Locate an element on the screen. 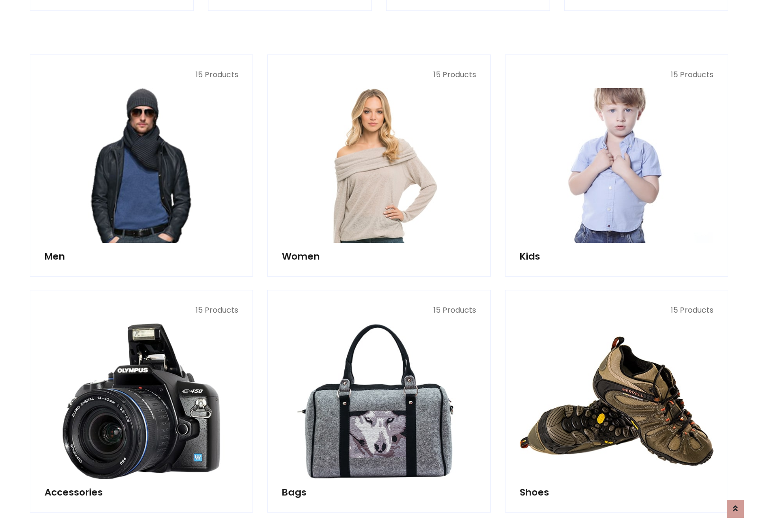 This screenshot has width=758, height=532. h5: Men is located at coordinates (141, 256).